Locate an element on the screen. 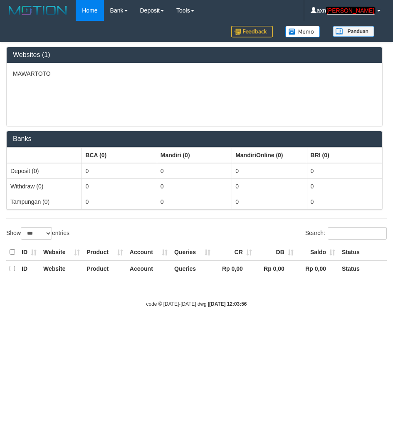 This screenshot has width=393, height=433. input: Search: is located at coordinates (357, 233).